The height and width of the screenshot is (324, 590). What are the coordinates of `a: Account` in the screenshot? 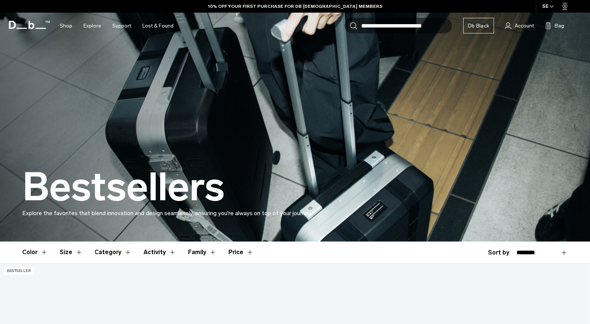 It's located at (520, 26).